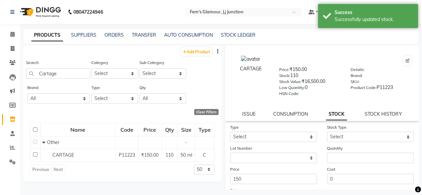 Image resolution: width=422 pixels, height=195 pixels. What do you see at coordinates (170, 130) in the screenshot?
I see `div: Qty` at bounding box center [170, 130].